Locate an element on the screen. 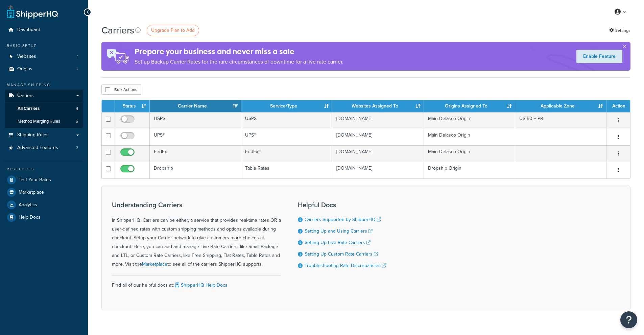  th: Action is located at coordinates (618, 106).